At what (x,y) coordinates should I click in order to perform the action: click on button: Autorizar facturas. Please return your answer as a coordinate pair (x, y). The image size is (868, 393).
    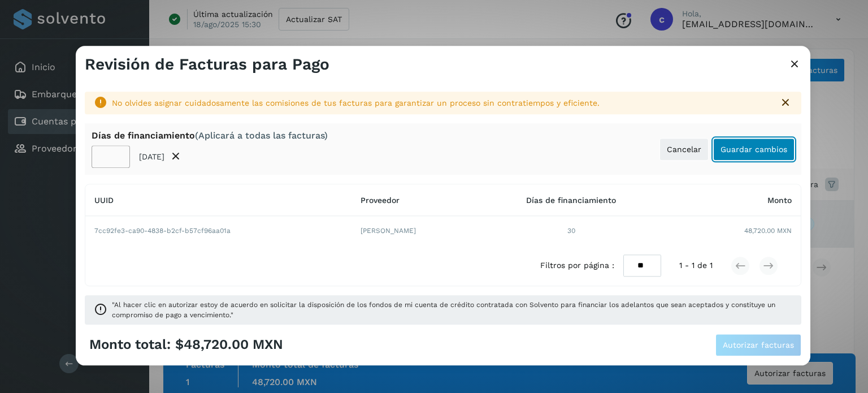
    Looking at the image, I should click on (758, 345).